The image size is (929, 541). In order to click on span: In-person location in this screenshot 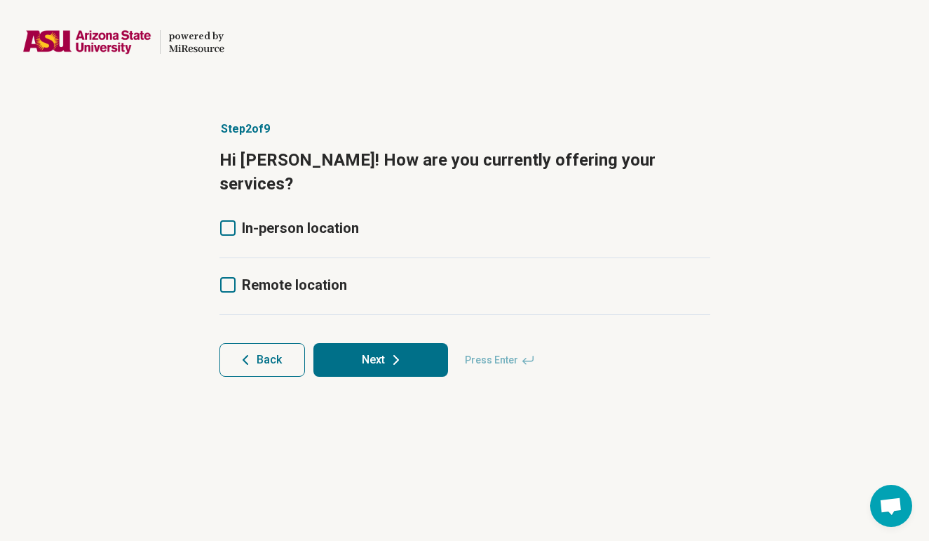, I will do `click(300, 228)`.